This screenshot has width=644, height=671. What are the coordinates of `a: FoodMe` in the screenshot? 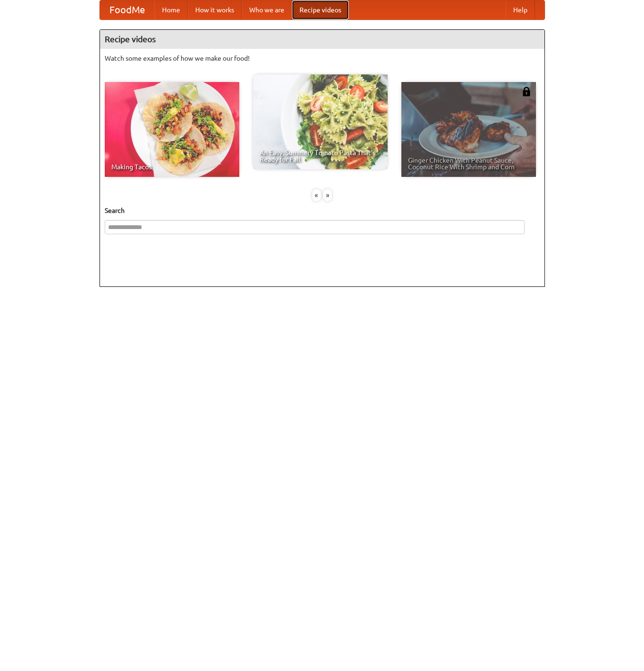 It's located at (127, 10).